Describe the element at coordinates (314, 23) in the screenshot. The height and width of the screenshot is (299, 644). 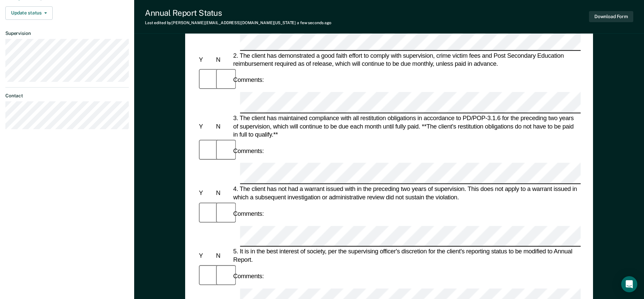
I see `span: a few seconds ago` at that location.